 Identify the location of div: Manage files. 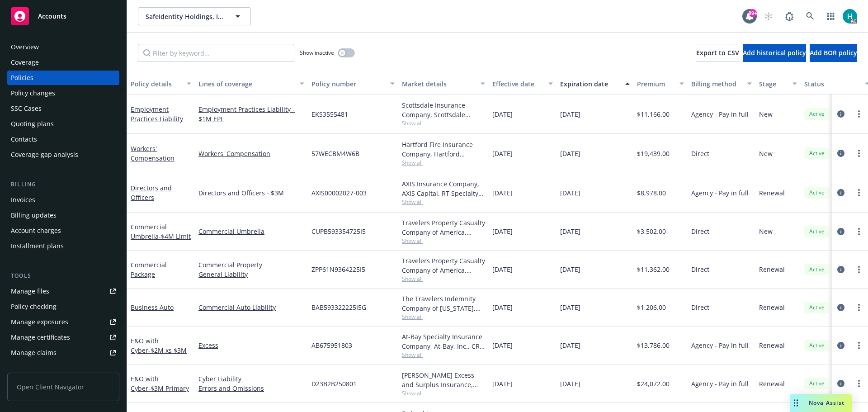
(30, 291).